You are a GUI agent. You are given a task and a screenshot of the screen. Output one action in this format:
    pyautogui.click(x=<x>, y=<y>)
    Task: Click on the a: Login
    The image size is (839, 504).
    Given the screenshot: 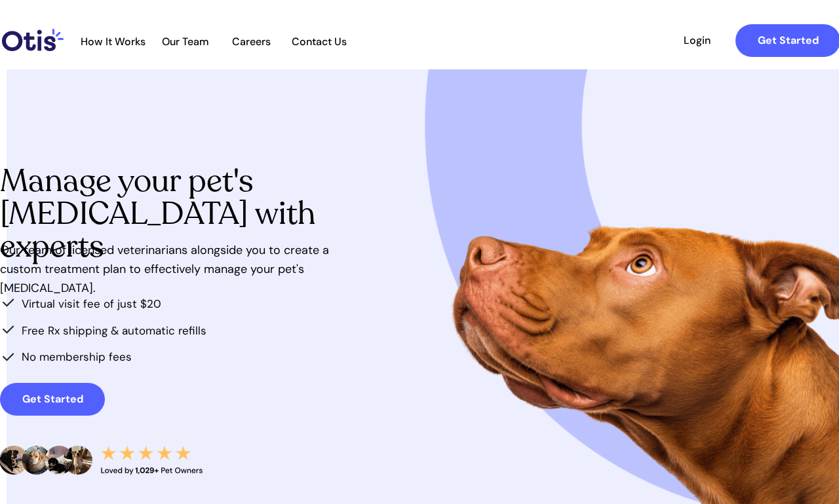 What is the action you would take?
    pyautogui.click(x=697, y=41)
    